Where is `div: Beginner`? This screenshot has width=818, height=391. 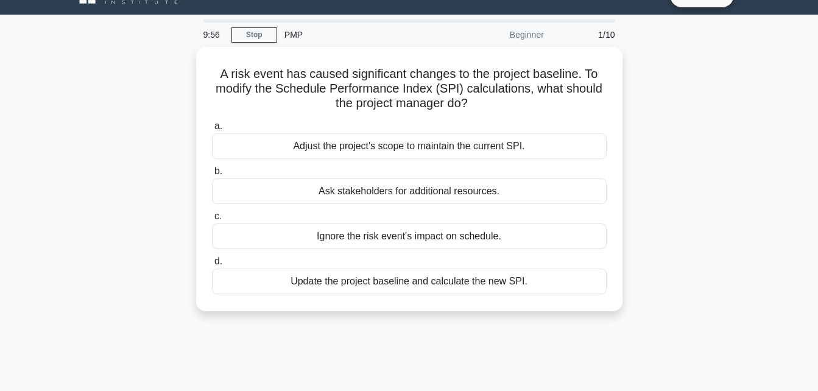
div: Beginner is located at coordinates (497, 35).